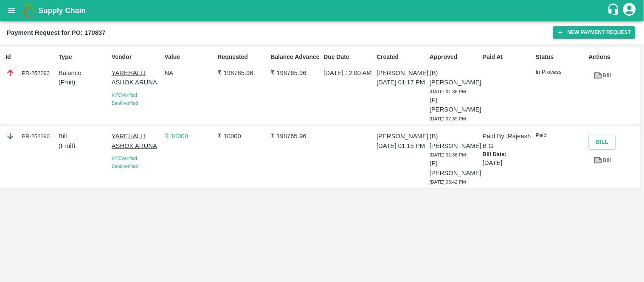 This screenshot has height=282, width=644. What do you see at coordinates (189, 73) in the screenshot?
I see `p: NA` at bounding box center [189, 73].